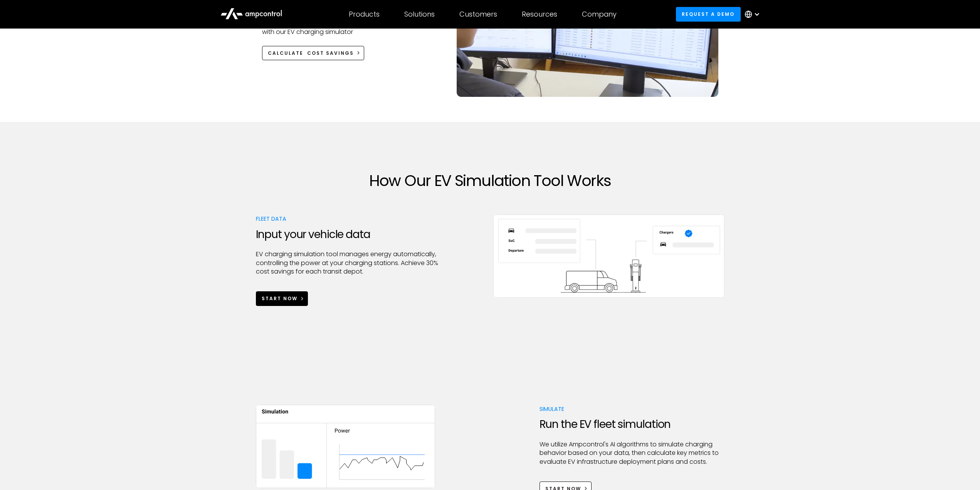 This screenshot has width=980, height=490. Describe the element at coordinates (345, 446) in the screenshot. I see `img: Ampcontrol Simulation EV infrastructure deployment plans graph` at that location.